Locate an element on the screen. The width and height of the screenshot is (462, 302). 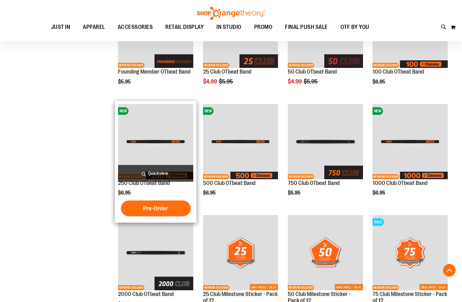
button: Back To Top is located at coordinates (450, 271).